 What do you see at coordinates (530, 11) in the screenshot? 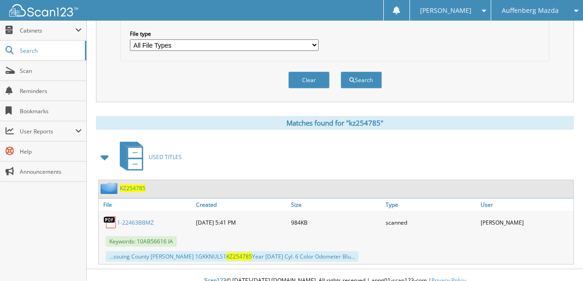
I see `span: Auffenberg Mazda` at bounding box center [530, 11].